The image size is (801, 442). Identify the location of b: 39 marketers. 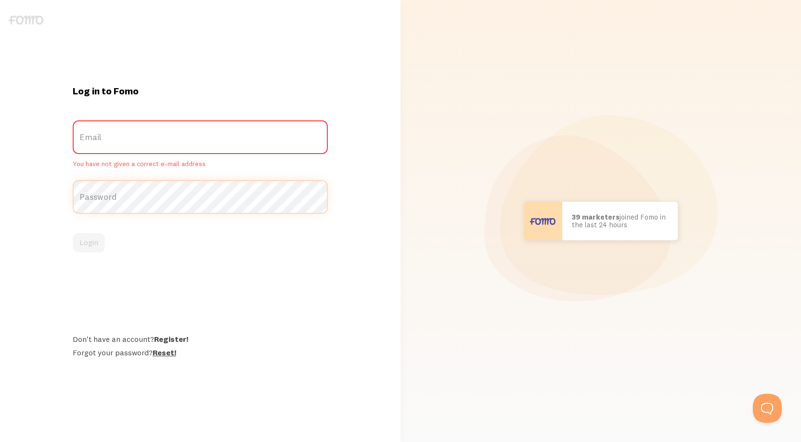
(595, 217).